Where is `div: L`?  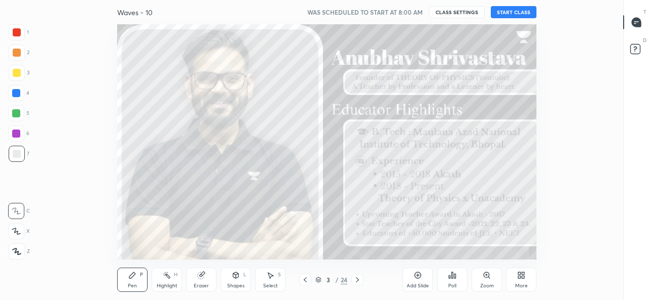 div: L is located at coordinates (245, 275).